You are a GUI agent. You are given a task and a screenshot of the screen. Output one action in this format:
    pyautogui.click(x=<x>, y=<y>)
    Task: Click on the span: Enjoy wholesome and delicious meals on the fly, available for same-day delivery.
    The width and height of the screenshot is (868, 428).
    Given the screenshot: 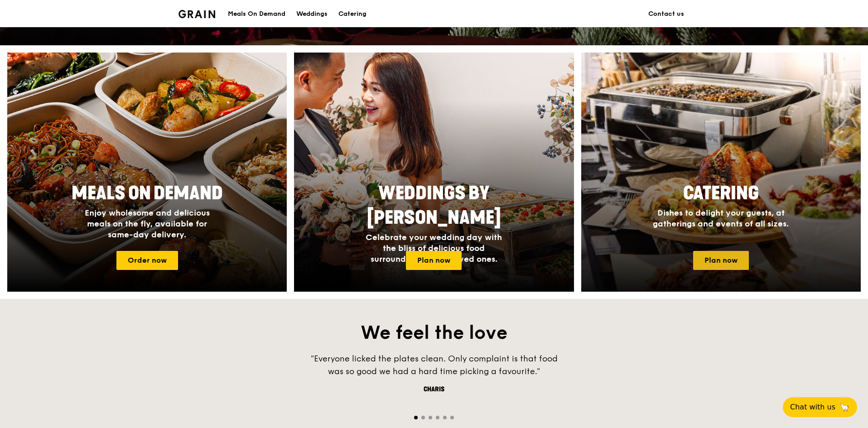 What is the action you would take?
    pyautogui.click(x=148, y=224)
    